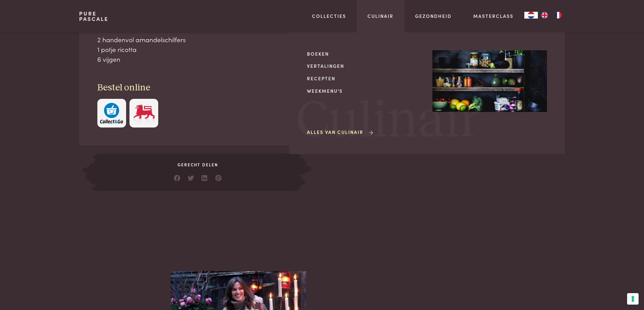 This screenshot has width=644, height=310. What do you see at coordinates (340, 132) in the screenshot?
I see `a: Alles van Culinair` at bounding box center [340, 132].